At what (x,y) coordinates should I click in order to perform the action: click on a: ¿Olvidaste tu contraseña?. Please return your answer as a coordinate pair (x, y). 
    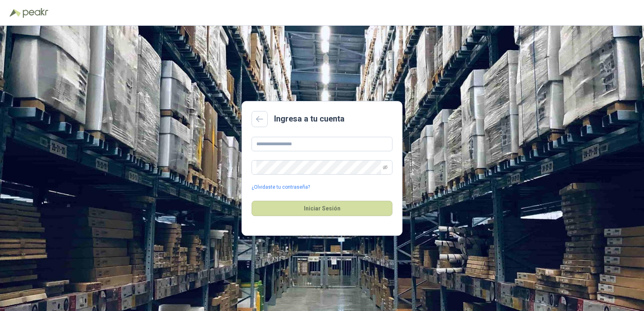
    Looking at the image, I should click on (280, 187).